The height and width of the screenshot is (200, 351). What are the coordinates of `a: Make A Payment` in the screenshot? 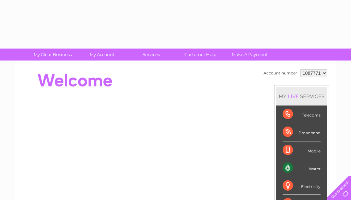 It's located at (250, 54).